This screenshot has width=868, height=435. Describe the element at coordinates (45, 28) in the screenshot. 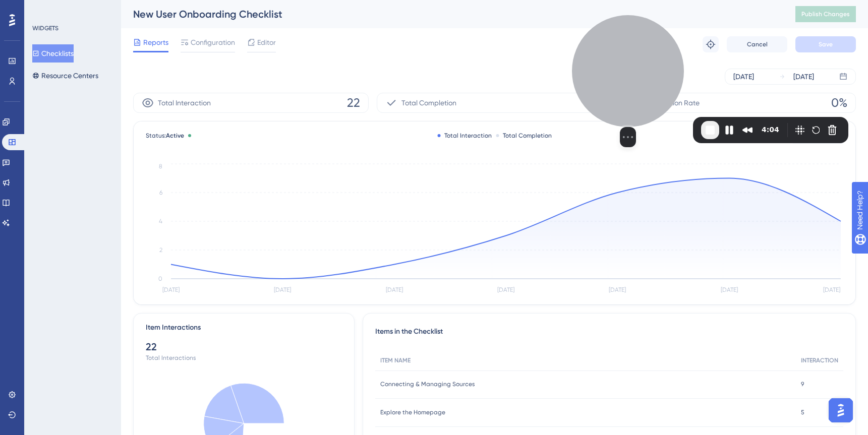

I see `div: WIDGETS` at that location.